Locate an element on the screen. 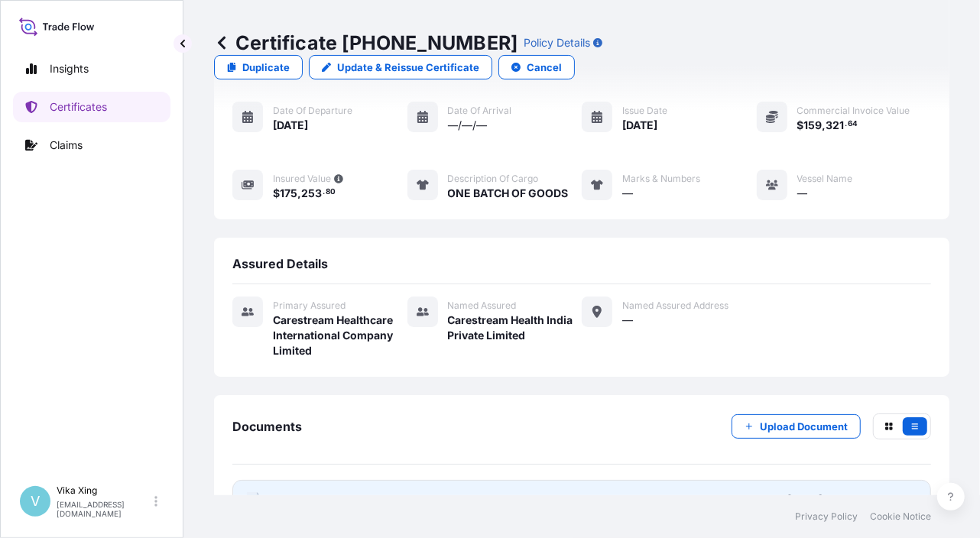 Image resolution: width=980 pixels, height=538 pixels. span: Primary assured is located at coordinates (309, 305).